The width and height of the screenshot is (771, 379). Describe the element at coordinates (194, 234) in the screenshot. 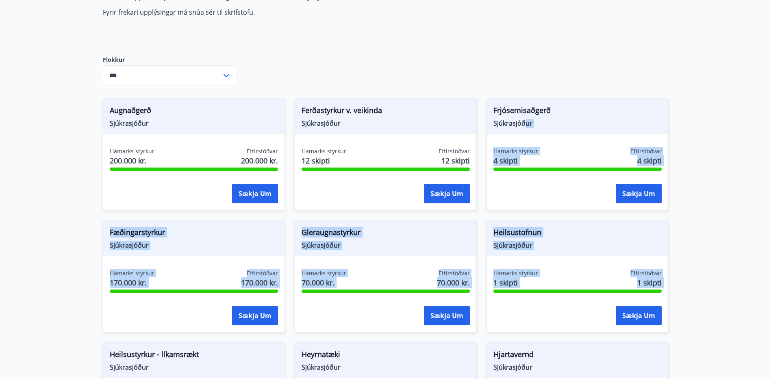

I see `span: Fæðingarstyrkur` at that location.